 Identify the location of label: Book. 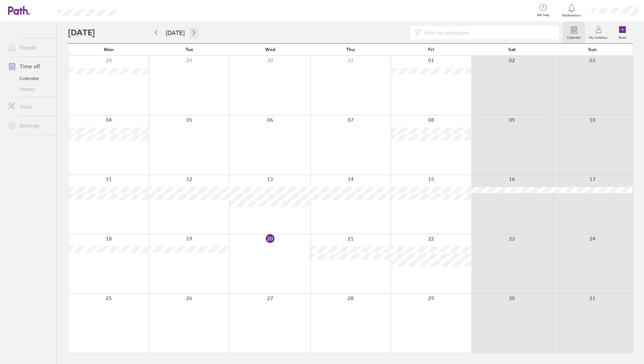
(622, 37).